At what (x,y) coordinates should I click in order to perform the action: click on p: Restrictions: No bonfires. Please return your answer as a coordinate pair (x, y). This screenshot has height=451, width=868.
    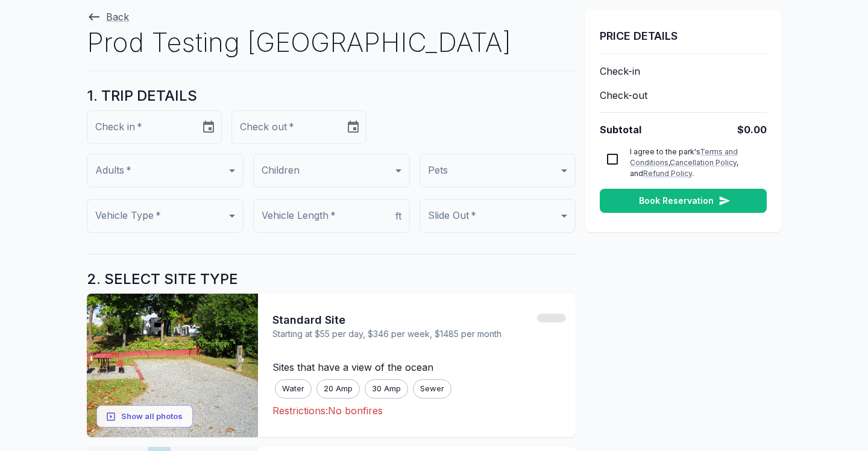
    Looking at the image, I should click on (416, 410).